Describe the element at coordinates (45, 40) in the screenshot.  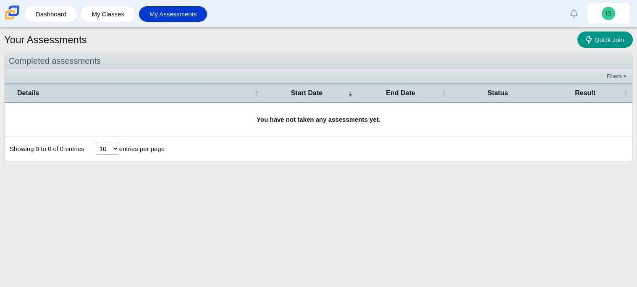
I see `h1: Your Assessments` at that location.